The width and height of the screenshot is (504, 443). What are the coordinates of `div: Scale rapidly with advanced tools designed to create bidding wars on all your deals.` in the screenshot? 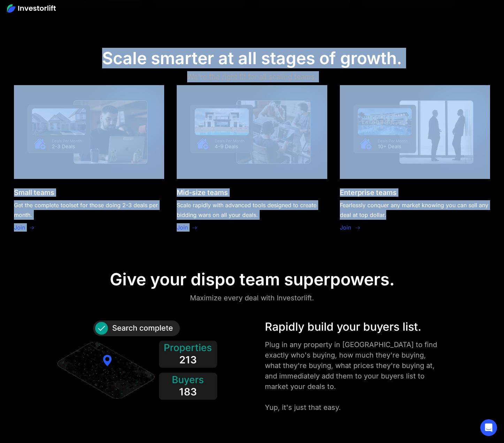 It's located at (252, 210).